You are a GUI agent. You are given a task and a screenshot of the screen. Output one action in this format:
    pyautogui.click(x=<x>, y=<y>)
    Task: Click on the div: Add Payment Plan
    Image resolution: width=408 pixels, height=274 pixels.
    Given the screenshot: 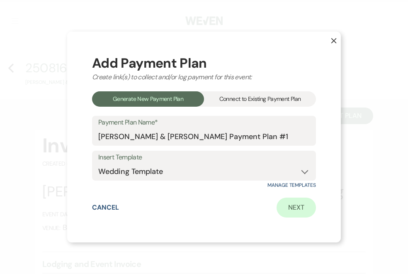 What is the action you would take?
    pyautogui.click(x=204, y=63)
    